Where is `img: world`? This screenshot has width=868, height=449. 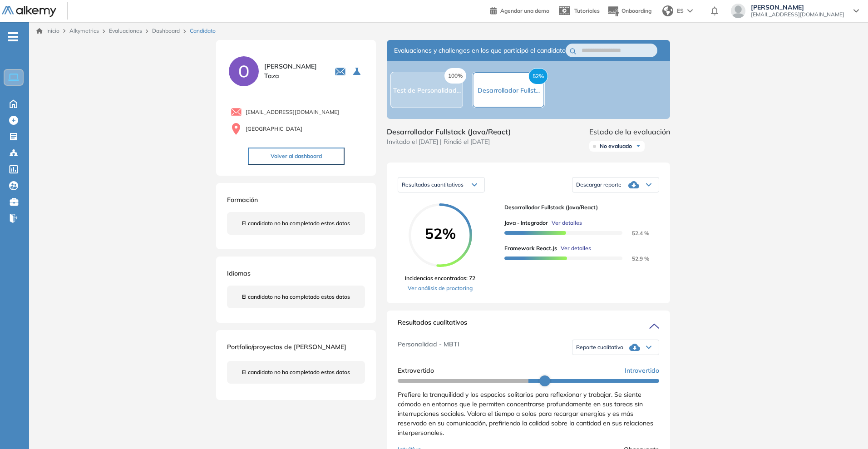 img: world is located at coordinates (668, 11).